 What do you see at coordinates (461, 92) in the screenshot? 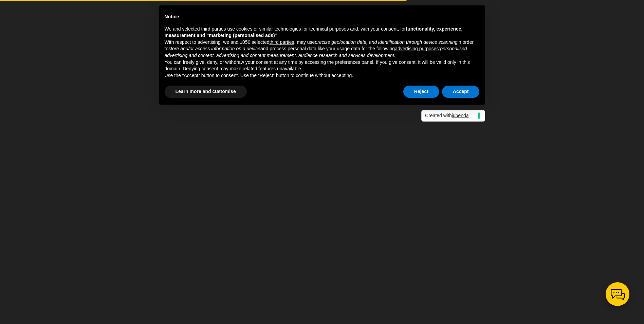
I see `button: Accept` at bounding box center [461, 92].